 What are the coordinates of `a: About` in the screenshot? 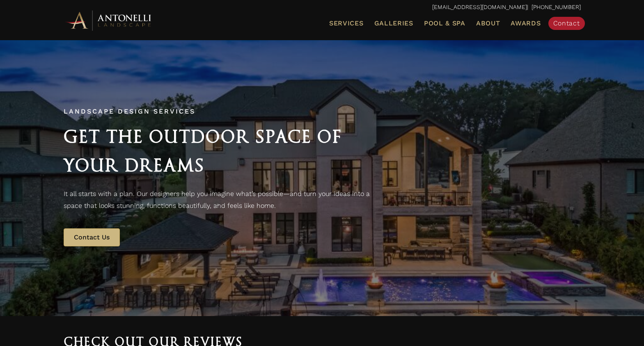 It's located at (488, 23).